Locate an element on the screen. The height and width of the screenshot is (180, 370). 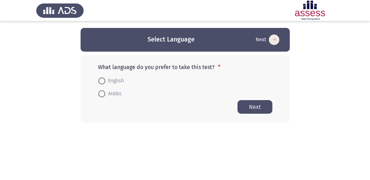
span: English is located at coordinates (114, 81).